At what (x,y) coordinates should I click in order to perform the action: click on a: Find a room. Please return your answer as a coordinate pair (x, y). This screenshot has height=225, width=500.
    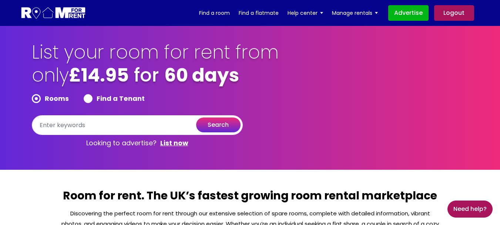
    Looking at the image, I should click on (214, 13).